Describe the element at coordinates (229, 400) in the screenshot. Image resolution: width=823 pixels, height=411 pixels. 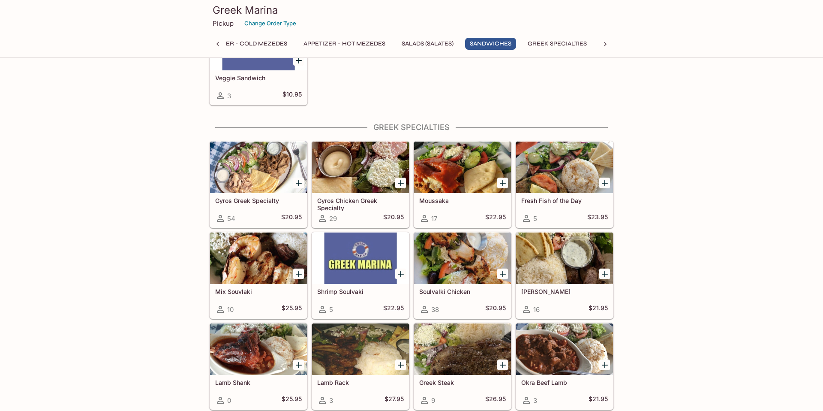
I see `span: 0` at that location.